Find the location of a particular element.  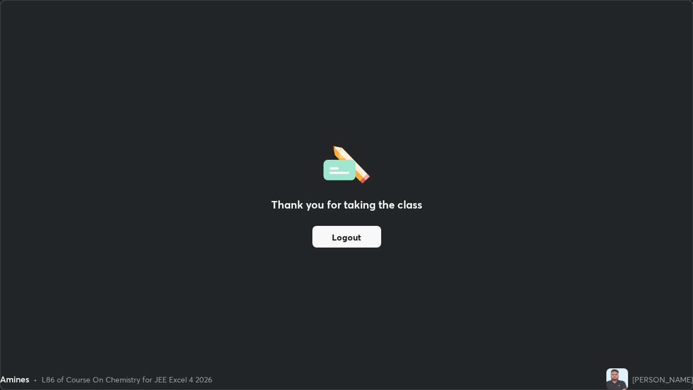

button: Logout is located at coordinates (347, 237).